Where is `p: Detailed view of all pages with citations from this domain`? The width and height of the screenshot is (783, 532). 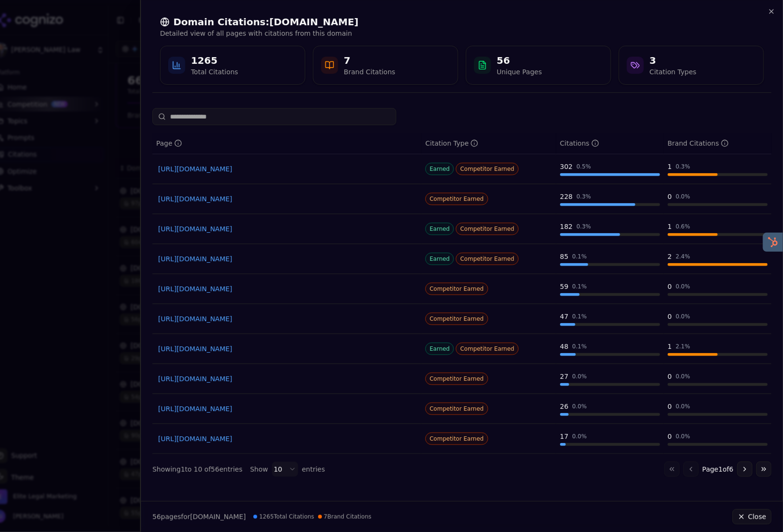 p: Detailed view of all pages with citations from this domain is located at coordinates (462, 33).